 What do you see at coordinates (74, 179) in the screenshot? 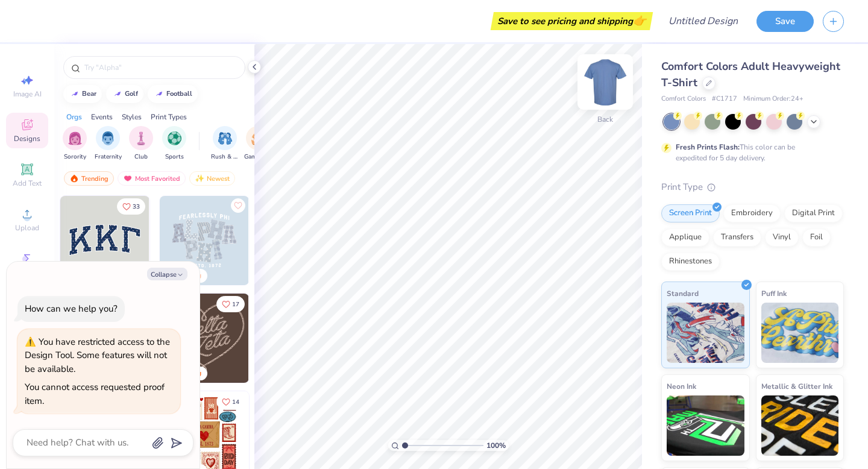
I see `img: trending.gif` at bounding box center [74, 179].